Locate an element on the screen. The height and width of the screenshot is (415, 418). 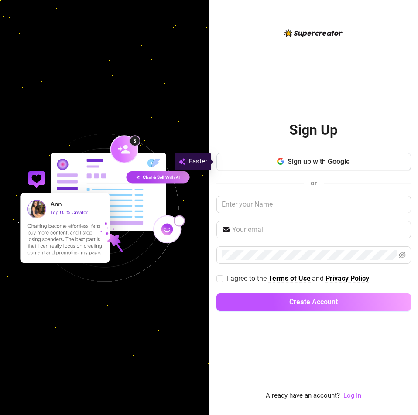
input: Enter your Name is located at coordinates (313, 204).